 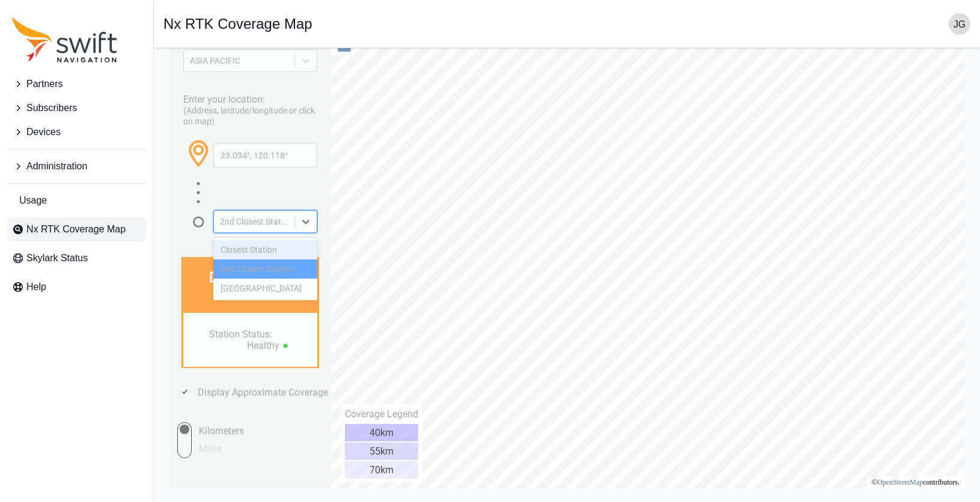 I want to click on span: Devices, so click(x=43, y=132).